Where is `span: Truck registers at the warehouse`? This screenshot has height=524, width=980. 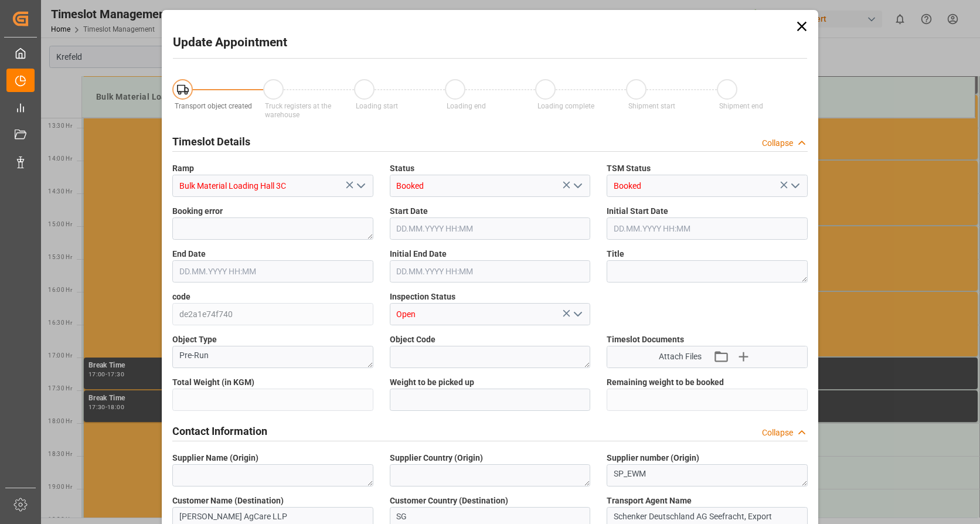 span: Truck registers at the warehouse is located at coordinates (298, 110).